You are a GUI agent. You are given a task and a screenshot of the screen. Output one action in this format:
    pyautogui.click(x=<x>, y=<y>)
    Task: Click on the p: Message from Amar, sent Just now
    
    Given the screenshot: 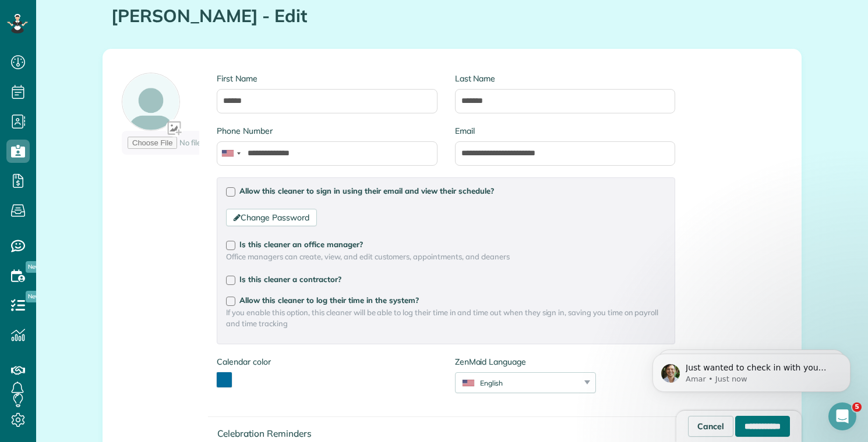 What is the action you would take?
    pyautogui.click(x=126, y=50)
    